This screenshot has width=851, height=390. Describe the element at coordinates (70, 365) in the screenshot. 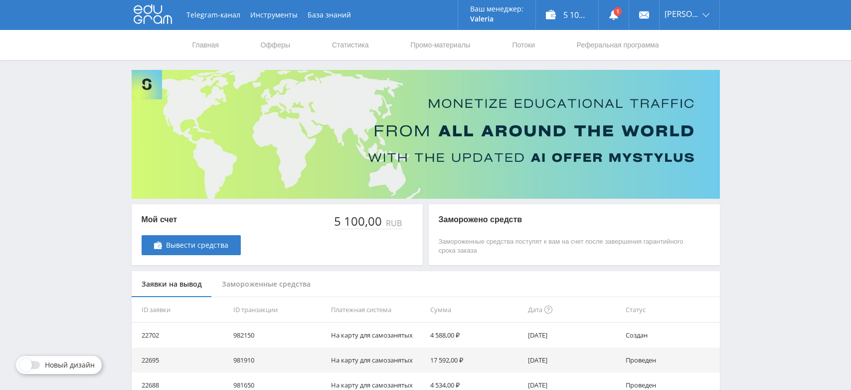

I see `span: Новый дизайн` at that location.